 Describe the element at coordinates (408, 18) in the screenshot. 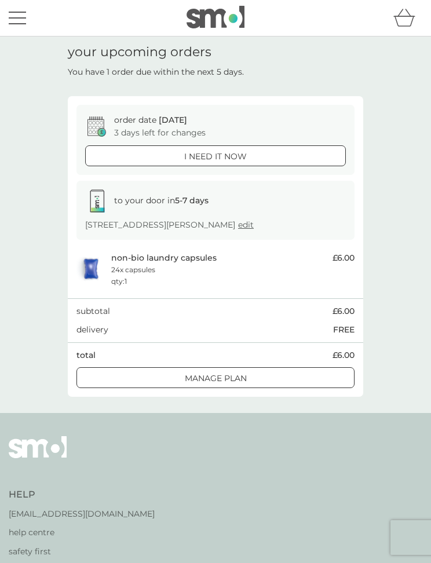

I see `div: basket` at that location.